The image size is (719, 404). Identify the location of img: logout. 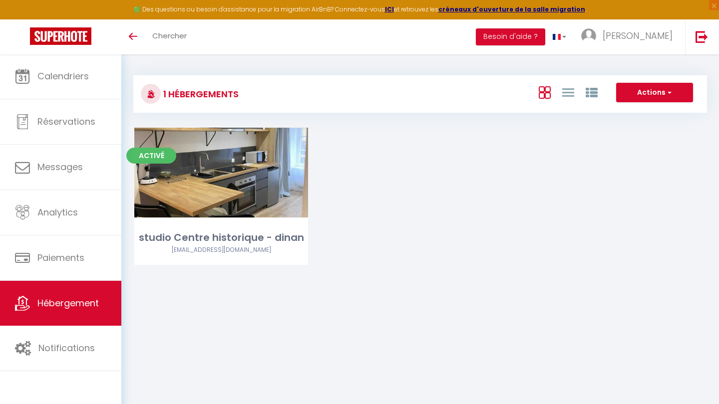
(702, 36).